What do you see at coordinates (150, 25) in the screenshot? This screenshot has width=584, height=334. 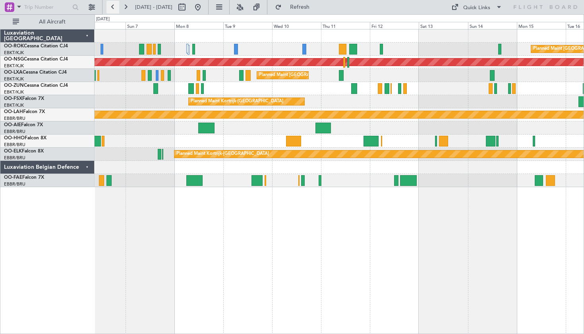 I see `div: Sun 7` at bounding box center [150, 25].